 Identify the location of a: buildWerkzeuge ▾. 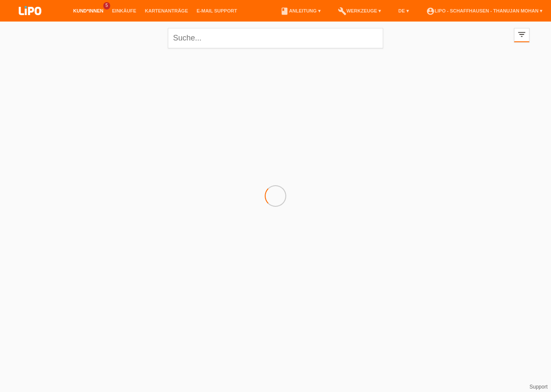
(360, 11).